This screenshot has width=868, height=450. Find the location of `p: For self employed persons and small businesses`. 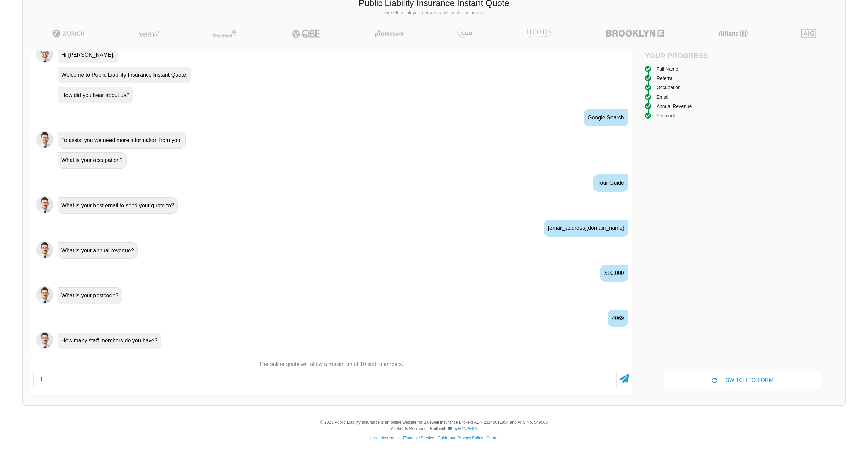

p: For self employed persons and small businesses is located at coordinates (434, 13).